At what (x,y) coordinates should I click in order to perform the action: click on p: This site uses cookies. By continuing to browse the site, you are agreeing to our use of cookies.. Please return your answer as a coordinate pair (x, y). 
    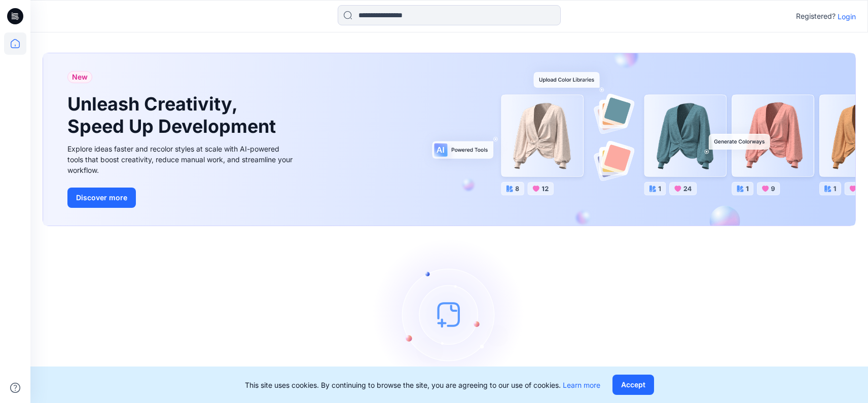
    Looking at the image, I should click on (423, 385).